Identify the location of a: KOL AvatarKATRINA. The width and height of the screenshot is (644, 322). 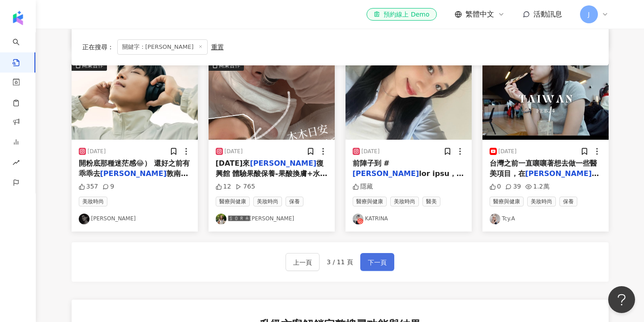
(408, 219).